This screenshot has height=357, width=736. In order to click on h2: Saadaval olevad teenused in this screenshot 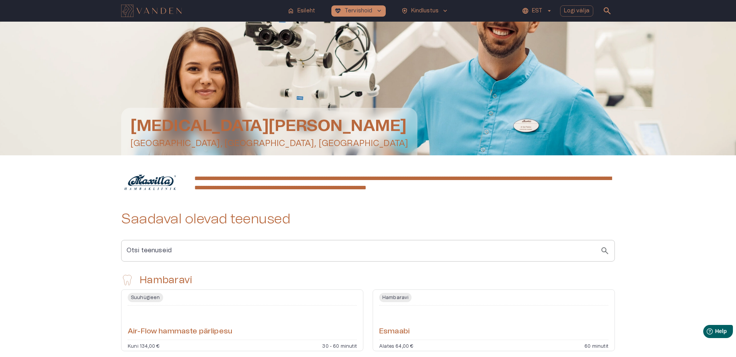, I will do `click(368, 219)`.